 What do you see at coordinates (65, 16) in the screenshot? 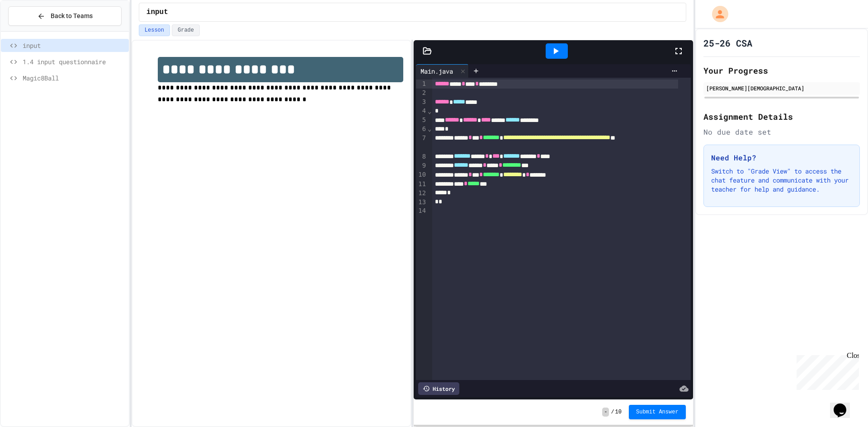
I see `button: Back to Teams` at bounding box center [65, 16].